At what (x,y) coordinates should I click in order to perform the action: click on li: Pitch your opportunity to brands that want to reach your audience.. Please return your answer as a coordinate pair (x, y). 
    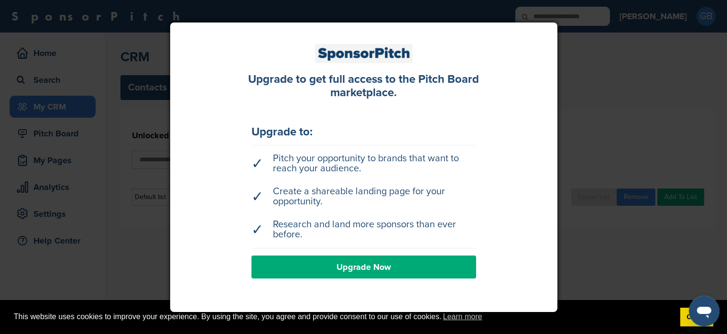
    Looking at the image, I should click on (364, 163).